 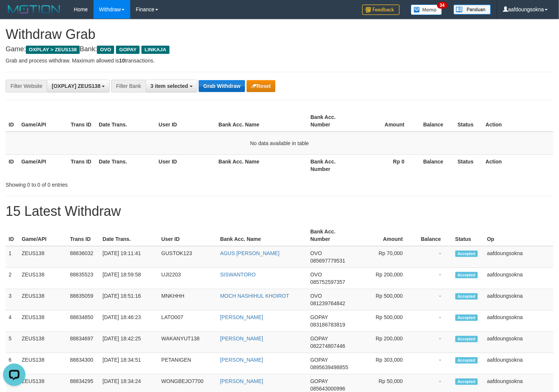 I want to click on td: GUSTOK123, so click(x=188, y=257).